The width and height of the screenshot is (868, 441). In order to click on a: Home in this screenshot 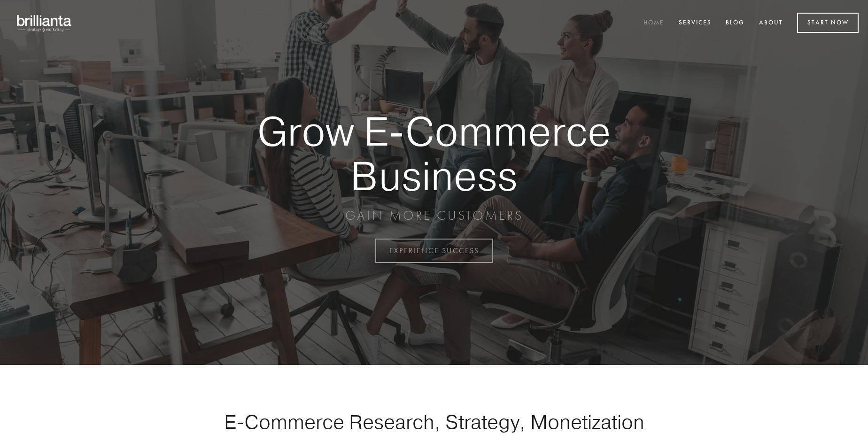, I will do `click(654, 23)`.